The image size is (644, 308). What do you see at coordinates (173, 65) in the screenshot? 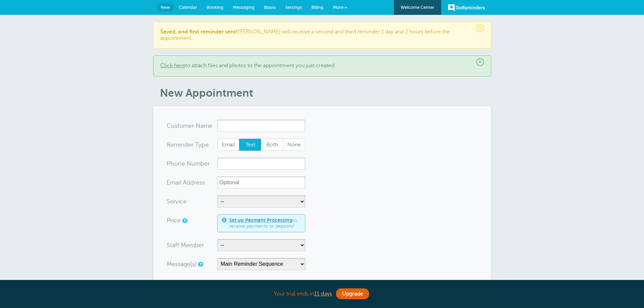
I see `a: Click here` at bounding box center [173, 65].